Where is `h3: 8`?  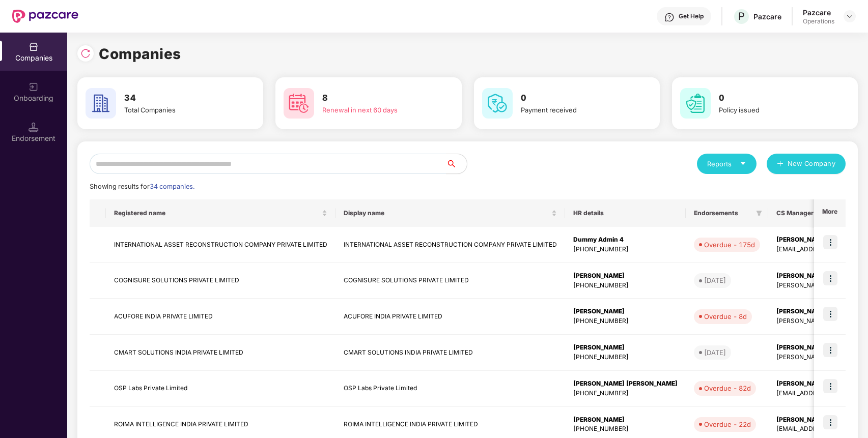
h3: 8 is located at coordinates (377, 98).